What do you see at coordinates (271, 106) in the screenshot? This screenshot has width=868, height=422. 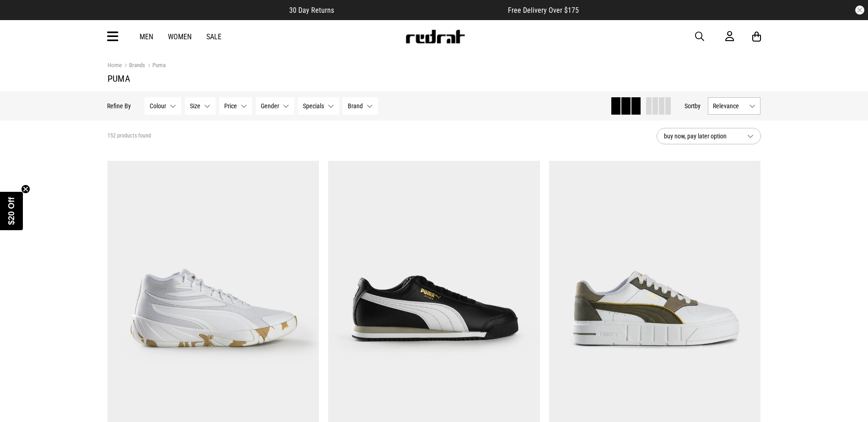 I see `span: Gender` at bounding box center [271, 106].